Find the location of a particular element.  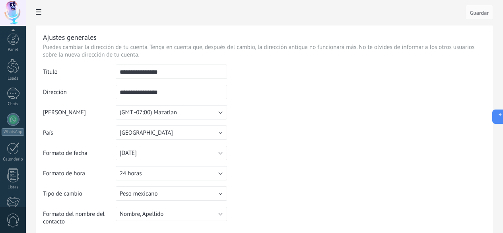

div: WhatsApp is located at coordinates (13, 132).